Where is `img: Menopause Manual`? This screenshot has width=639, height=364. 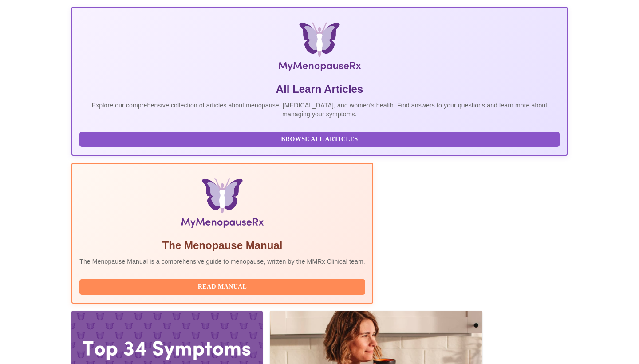
img: Menopause Manual is located at coordinates (222, 205).